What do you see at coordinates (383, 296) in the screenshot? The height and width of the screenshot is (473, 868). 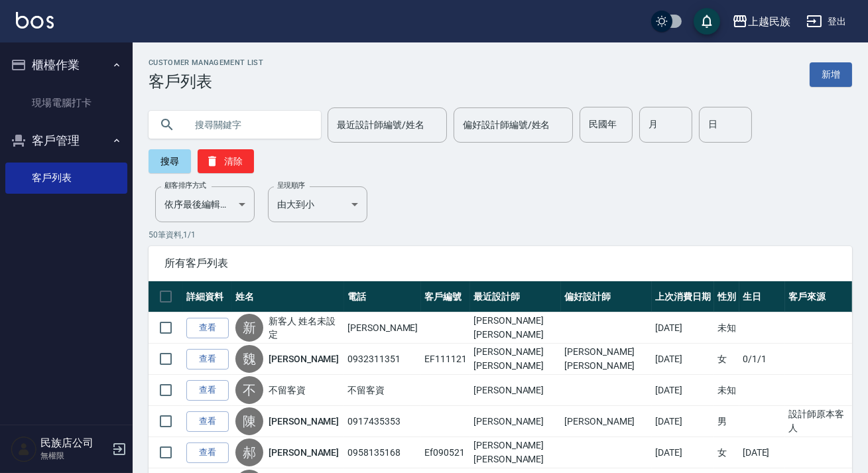 I see `th: 電話` at bounding box center [383, 296].